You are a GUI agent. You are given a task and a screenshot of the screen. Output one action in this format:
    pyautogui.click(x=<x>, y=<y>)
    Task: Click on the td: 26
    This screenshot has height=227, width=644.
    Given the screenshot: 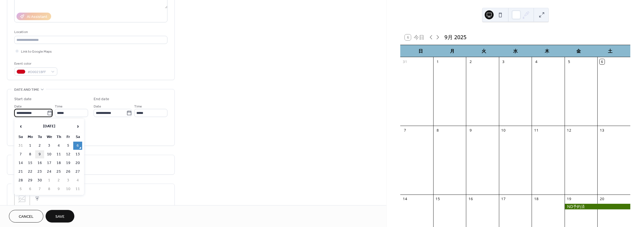 What is the action you would take?
    pyautogui.click(x=68, y=172)
    